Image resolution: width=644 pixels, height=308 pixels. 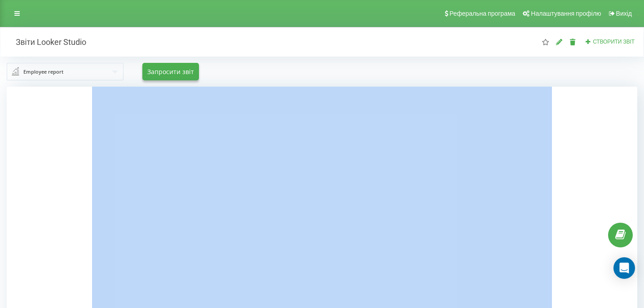 What do you see at coordinates (170, 71) in the screenshot?
I see `button: Запросити звіт` at bounding box center [170, 71].